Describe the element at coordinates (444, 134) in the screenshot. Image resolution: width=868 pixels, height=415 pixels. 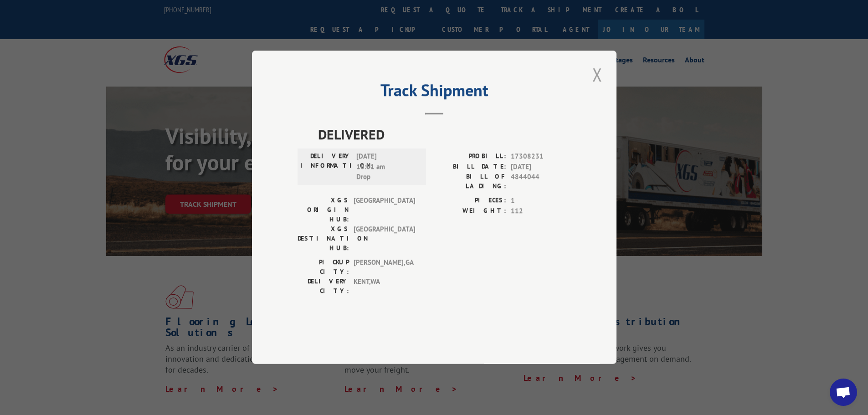
I see `span: DELIVERED` at that location.